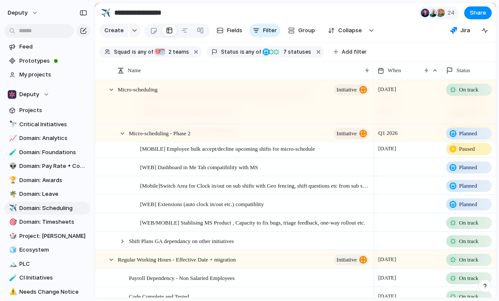  What do you see at coordinates (229, 31) in the screenshot?
I see `button: Fields` at bounding box center [229, 31].